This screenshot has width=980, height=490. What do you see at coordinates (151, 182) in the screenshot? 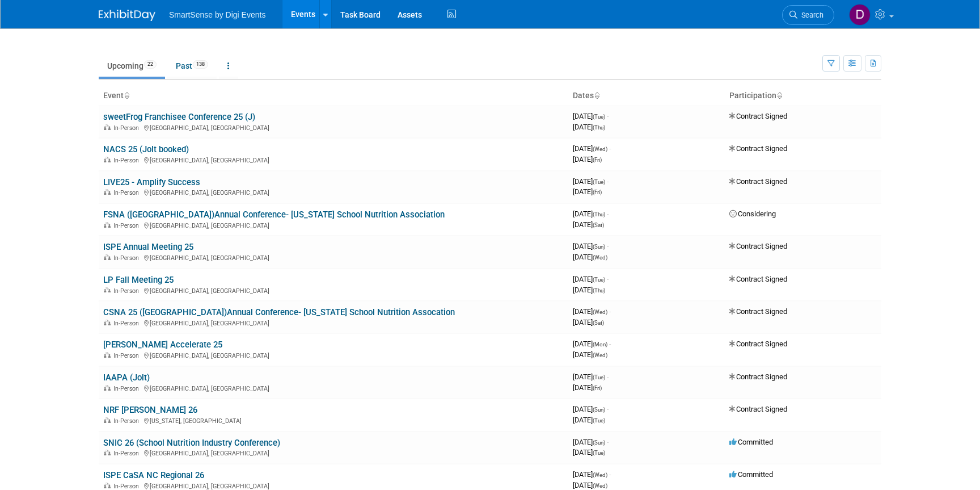
I see `a: LIVE25 - Amplify Success` at bounding box center [151, 182].